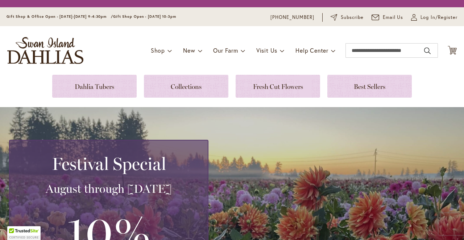 Image resolution: width=464 pixels, height=240 pixels. I want to click on span: Subscribe, so click(352, 17).